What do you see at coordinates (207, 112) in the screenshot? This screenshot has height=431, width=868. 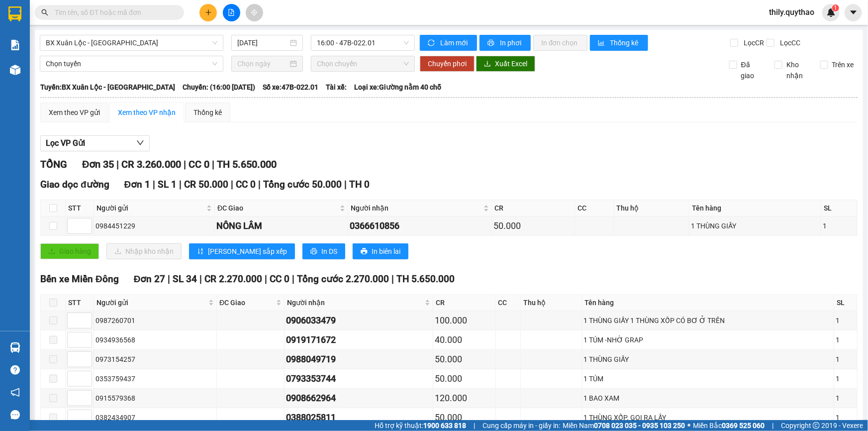 I see `div: Thống kê` at bounding box center [207, 112].